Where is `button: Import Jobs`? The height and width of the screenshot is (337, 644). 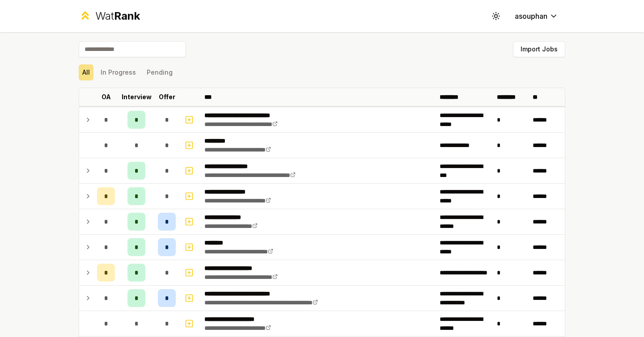 button: Import Jobs is located at coordinates (539, 50).